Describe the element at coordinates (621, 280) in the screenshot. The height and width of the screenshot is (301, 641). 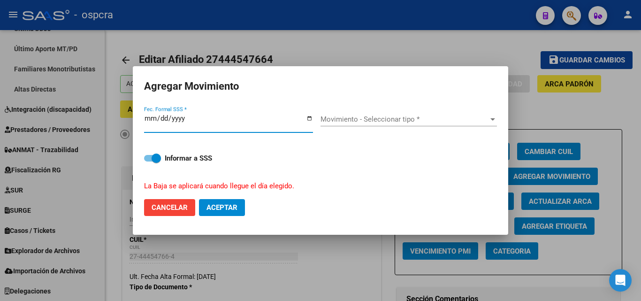
I see `div: Open Intercom Messenger` at that location.